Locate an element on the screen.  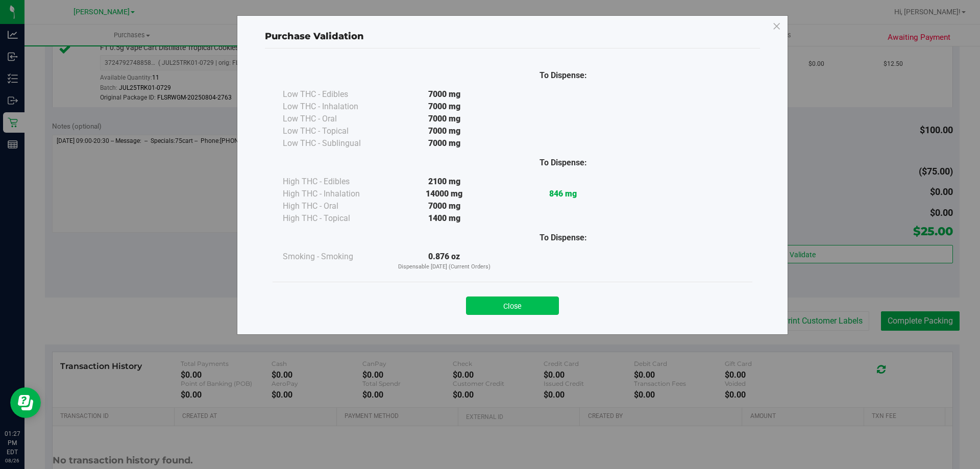
span: Purchase Validation is located at coordinates (314, 36).